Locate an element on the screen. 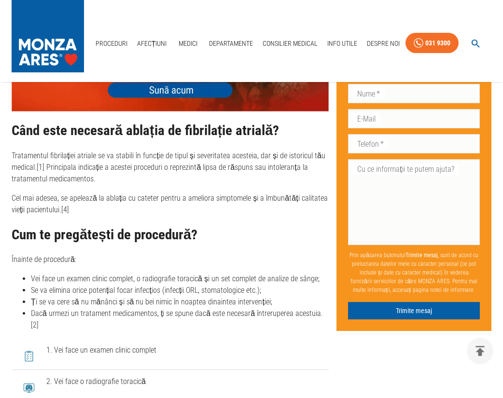 Image resolution: width=503 pixels, height=398 pixels. h2: Când este necesară ablația de fibrilație atrială? is located at coordinates (170, 131).